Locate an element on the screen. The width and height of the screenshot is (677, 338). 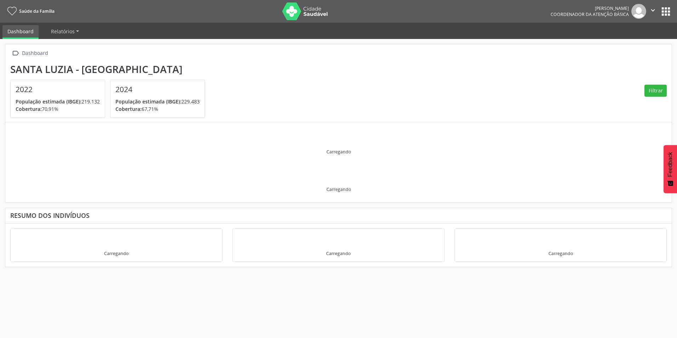
button: Feedback - Mostrar pesquisa is located at coordinates (670, 169).